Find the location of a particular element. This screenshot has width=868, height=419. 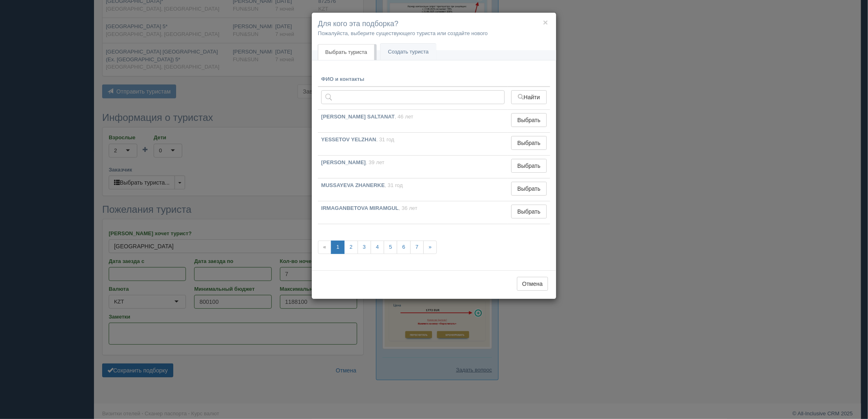

button: Отмена is located at coordinates (533, 284).